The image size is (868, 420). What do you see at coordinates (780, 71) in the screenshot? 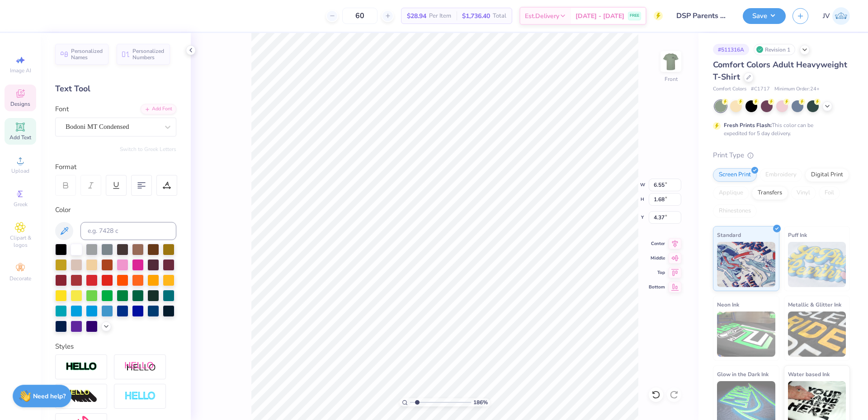
I see `span: Comfort Colors Adult Heavyweight T-Shirt` at bounding box center [780, 71].